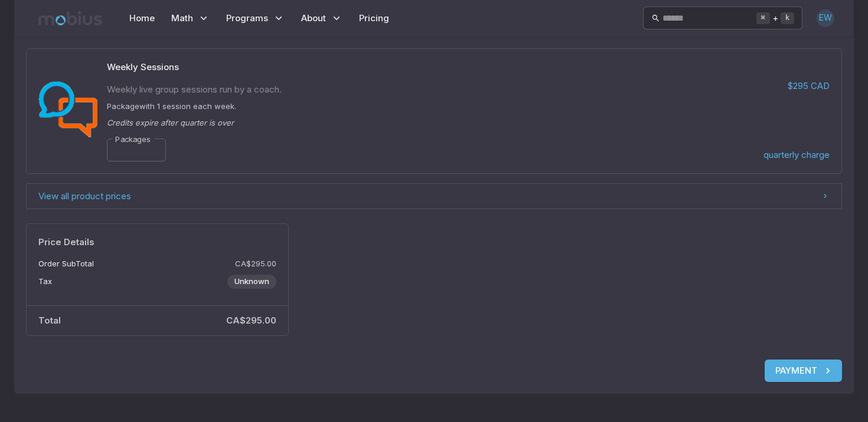 This screenshot has height=422, width=868. I want to click on a: Pricing, so click(374, 19).